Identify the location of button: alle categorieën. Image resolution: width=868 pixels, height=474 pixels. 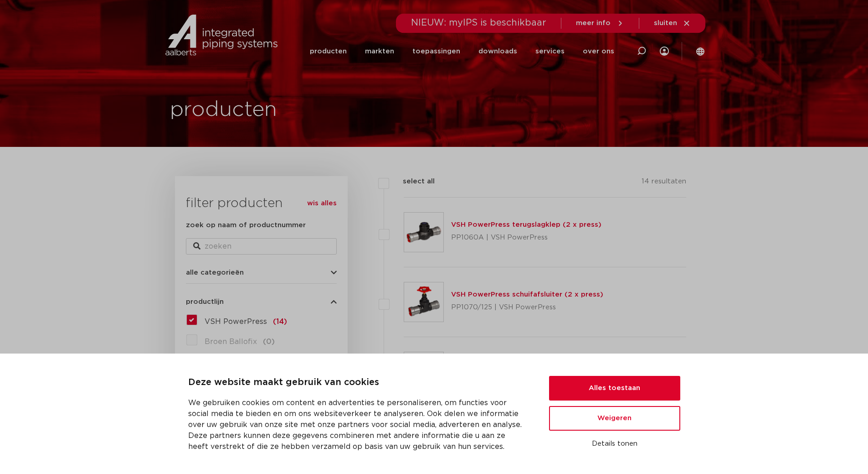
(261, 272).